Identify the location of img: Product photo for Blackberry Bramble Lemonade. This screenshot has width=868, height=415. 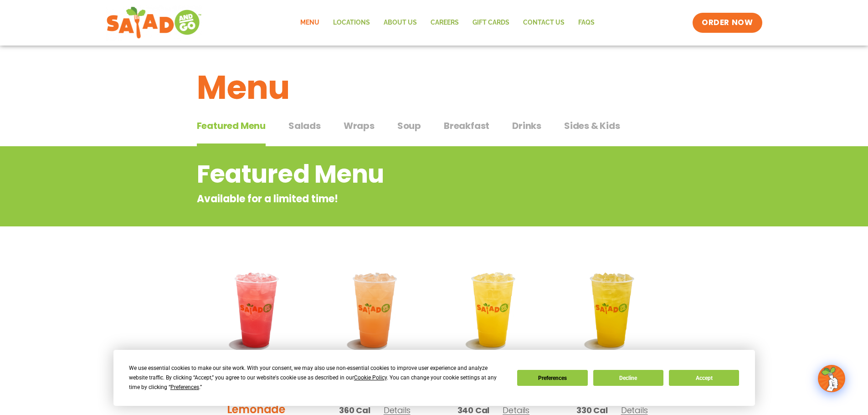
(256, 310).